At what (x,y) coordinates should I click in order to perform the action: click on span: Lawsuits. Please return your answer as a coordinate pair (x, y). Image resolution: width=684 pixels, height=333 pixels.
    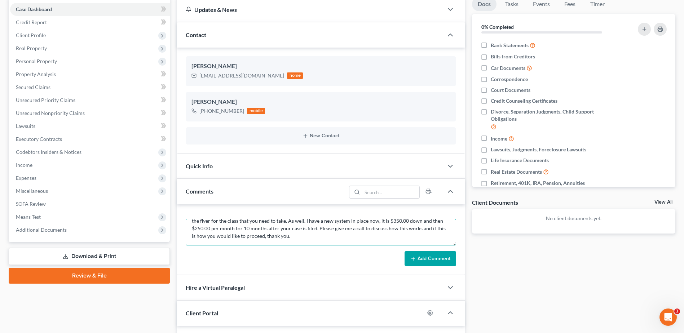
    Looking at the image, I should click on (26, 126).